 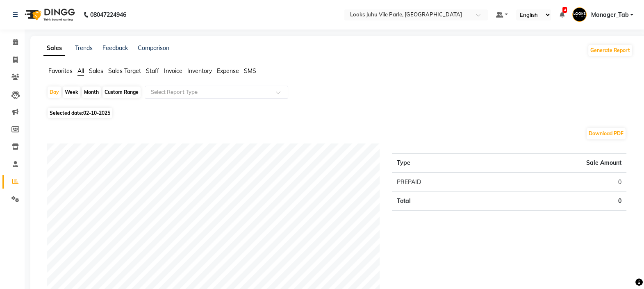 I want to click on span: All, so click(x=81, y=71).